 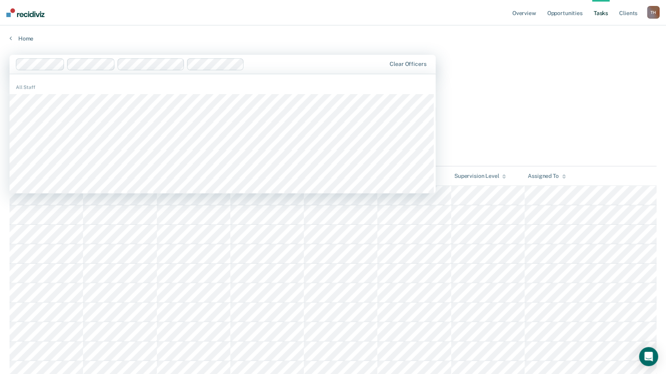 What do you see at coordinates (408, 64) in the screenshot?
I see `div: Clear officers` at bounding box center [408, 64].